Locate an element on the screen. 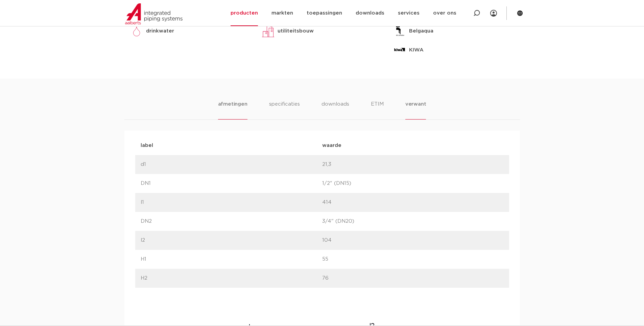 The image size is (644, 326). li: downloads is located at coordinates (335, 110).